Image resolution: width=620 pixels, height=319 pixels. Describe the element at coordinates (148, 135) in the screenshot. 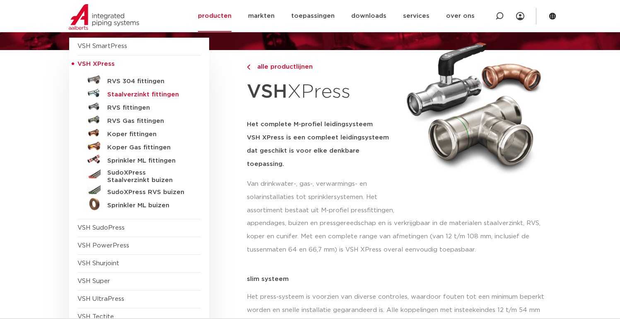

I see `h5: Koper fittingen` at that location.